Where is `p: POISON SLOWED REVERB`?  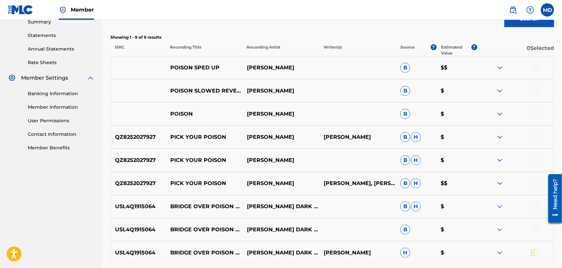 p: POISON SLOWED REVERB is located at coordinates (204, 91).